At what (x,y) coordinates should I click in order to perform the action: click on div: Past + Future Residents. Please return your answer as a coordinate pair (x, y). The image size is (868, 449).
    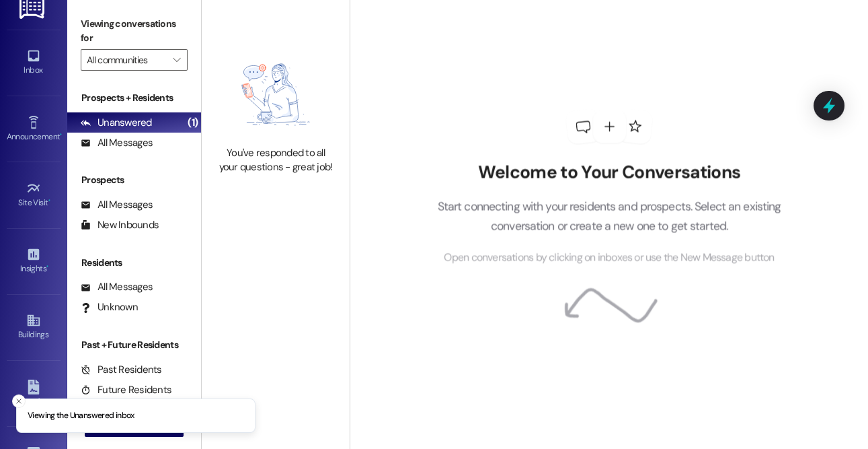
    Looking at the image, I should click on (134, 345).